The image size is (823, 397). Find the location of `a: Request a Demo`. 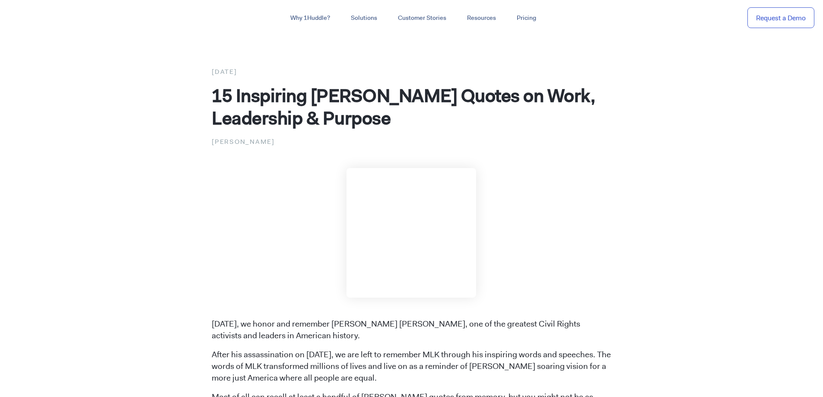

a: Request a Demo is located at coordinates (781, 18).